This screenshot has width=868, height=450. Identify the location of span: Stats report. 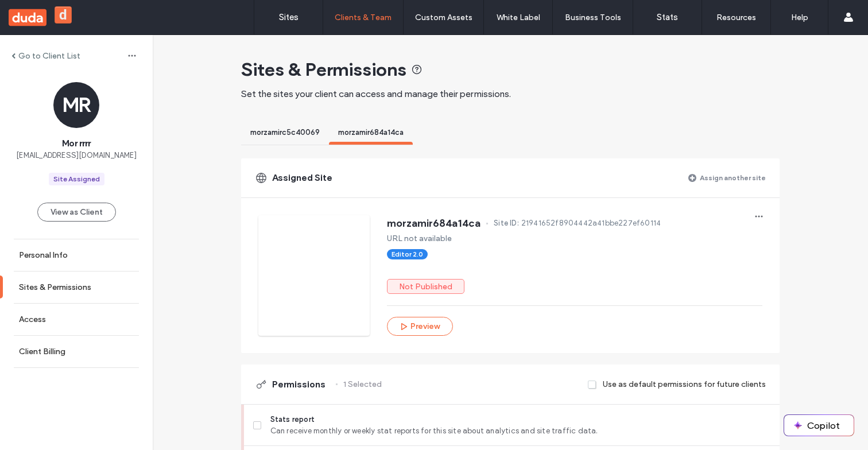
(520, 420).